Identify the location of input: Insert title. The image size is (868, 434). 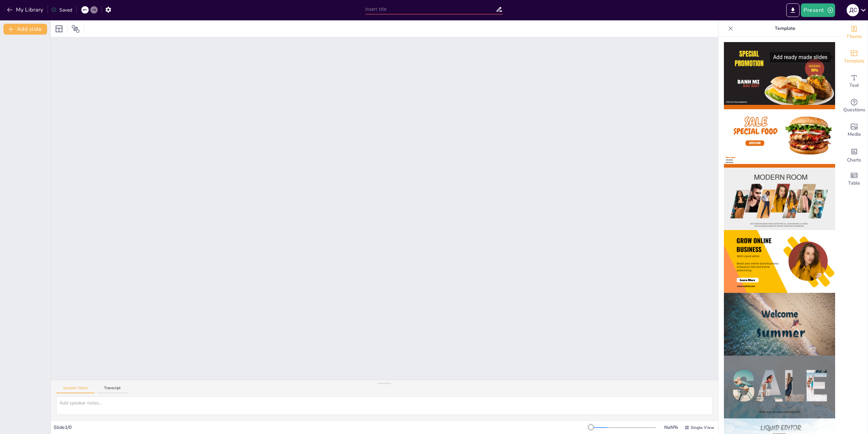
(431, 9).